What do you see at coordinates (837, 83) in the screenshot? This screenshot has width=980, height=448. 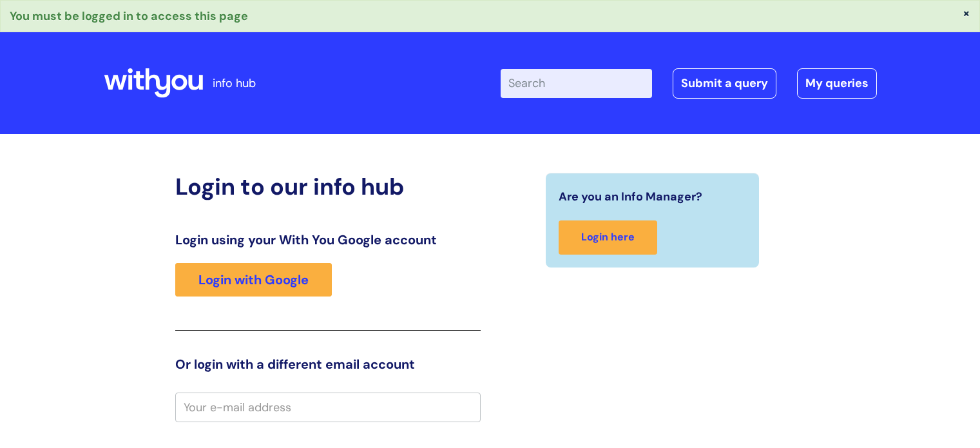 I see `a: My queries` at bounding box center [837, 83].